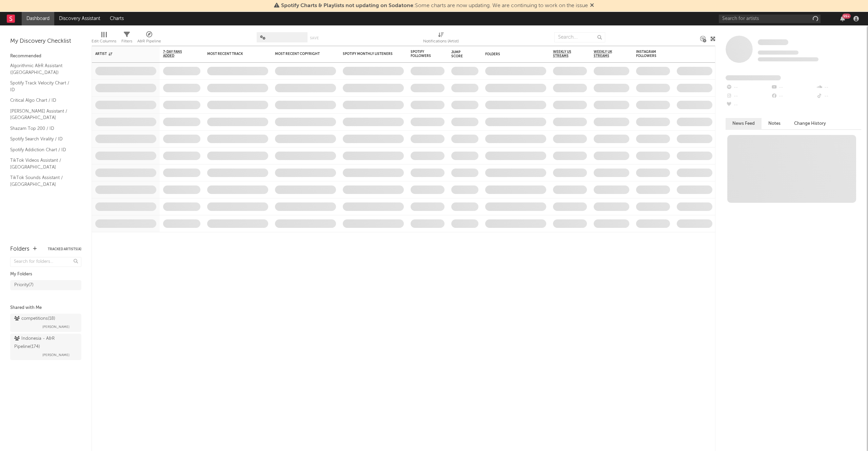 This screenshot has width=868, height=451. What do you see at coordinates (42, 100) in the screenshot?
I see `a: Critical Algo Chart / ID` at bounding box center [42, 100].